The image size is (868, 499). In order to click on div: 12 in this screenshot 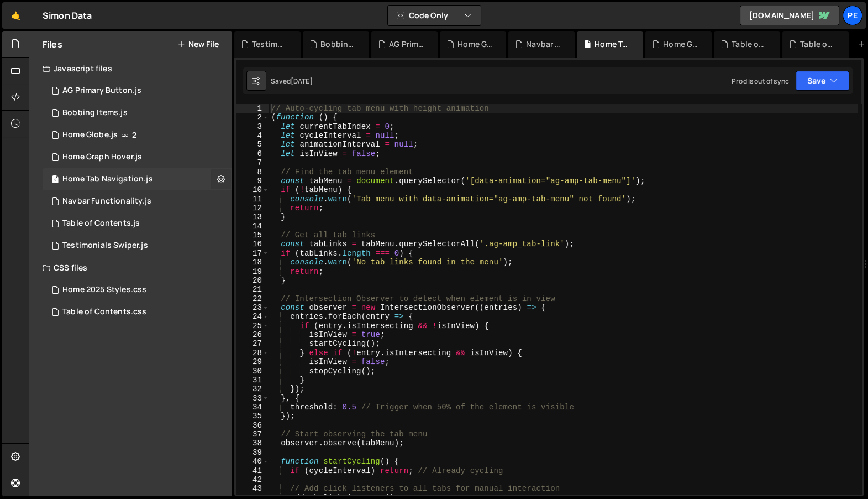, I will do `click(252, 208)`.